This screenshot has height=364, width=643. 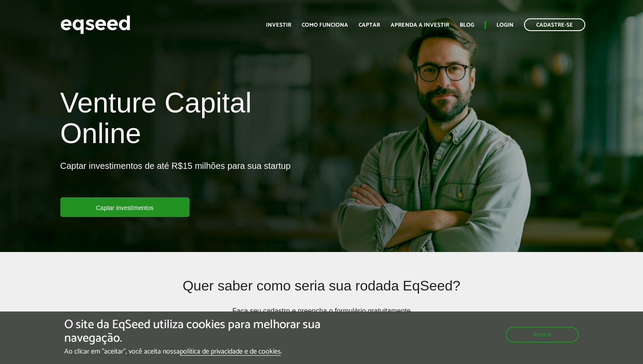 I want to click on a: Blog, so click(x=467, y=25).